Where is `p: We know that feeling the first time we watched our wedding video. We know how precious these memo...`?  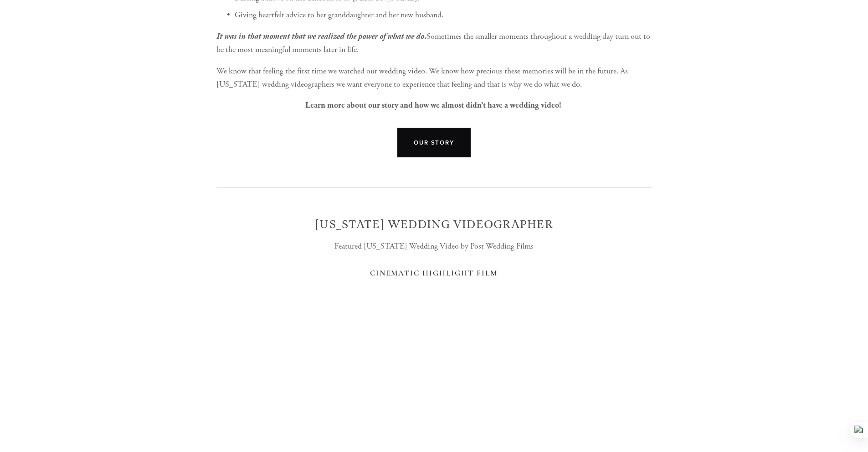
p: We know that feeling the first time we watched our wedding video. We know how precious these memo... is located at coordinates (434, 78).